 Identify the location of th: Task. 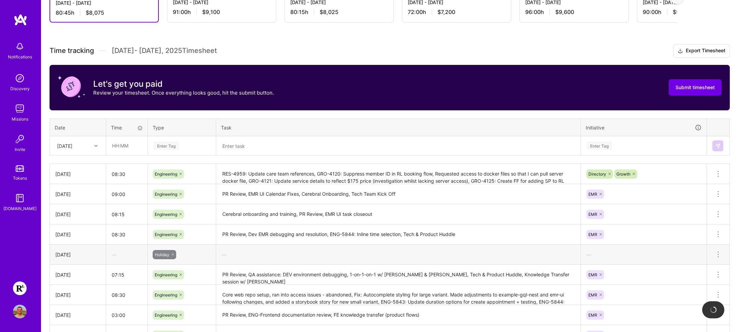
(399, 127).